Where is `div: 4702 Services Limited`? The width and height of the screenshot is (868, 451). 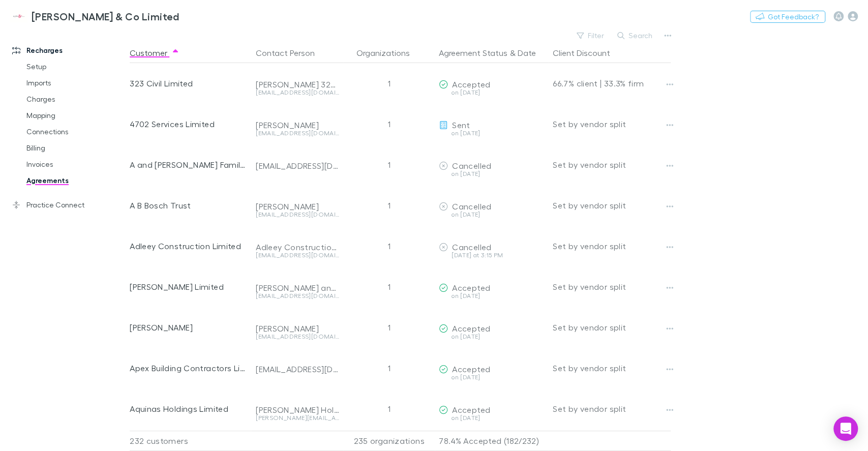
div: 4702 Services Limited is located at coordinates (188, 124).